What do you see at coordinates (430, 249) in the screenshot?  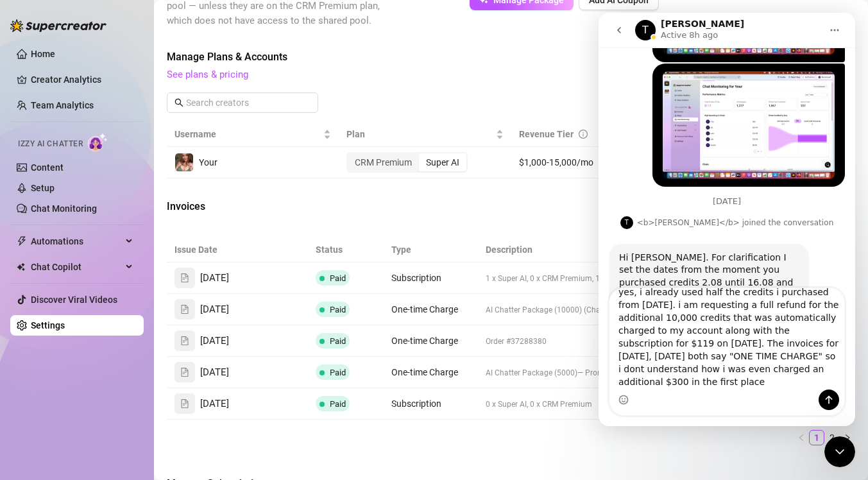 I see `th: Type` at bounding box center [430, 249].